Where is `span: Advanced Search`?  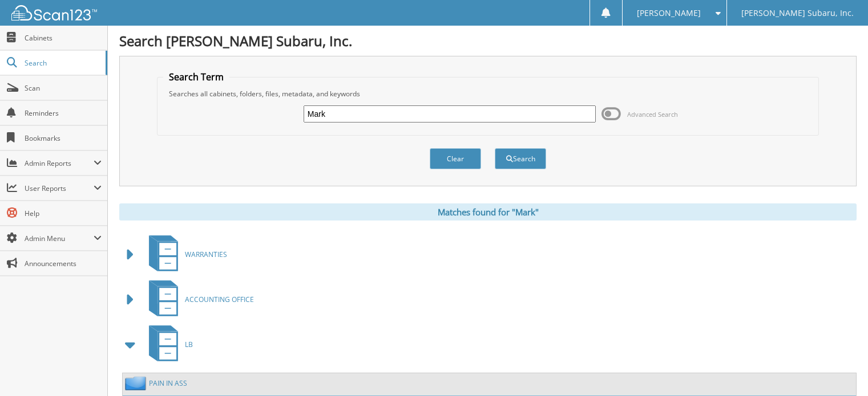 span: Advanced Search is located at coordinates (652, 114).